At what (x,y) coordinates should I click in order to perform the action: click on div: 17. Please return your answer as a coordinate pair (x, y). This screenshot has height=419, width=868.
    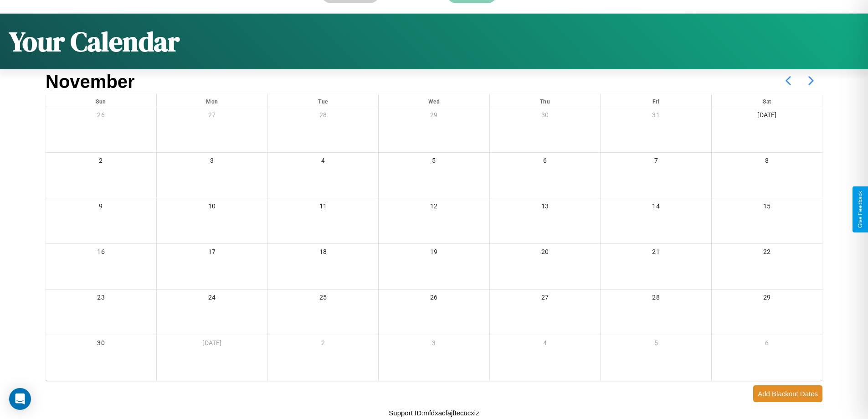
    Looking at the image, I should click on (212, 253).